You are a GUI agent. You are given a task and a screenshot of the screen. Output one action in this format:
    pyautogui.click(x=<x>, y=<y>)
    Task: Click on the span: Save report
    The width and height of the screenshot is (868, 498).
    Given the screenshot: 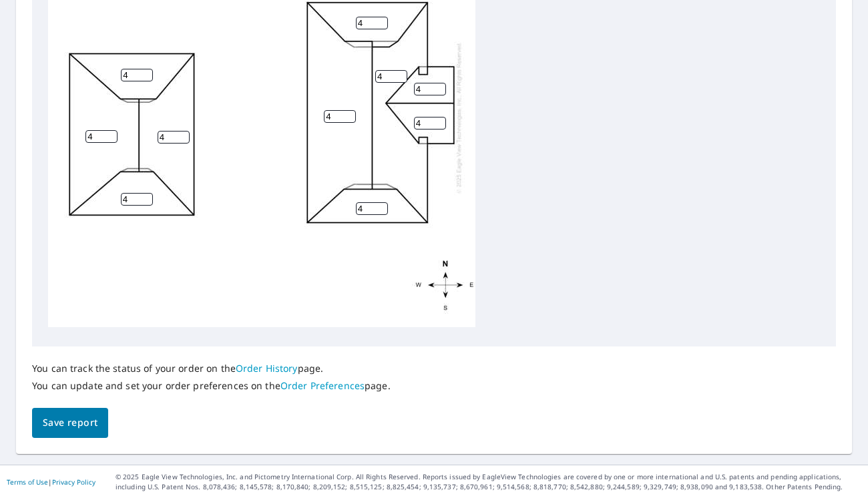 What is the action you would take?
    pyautogui.click(x=70, y=422)
    